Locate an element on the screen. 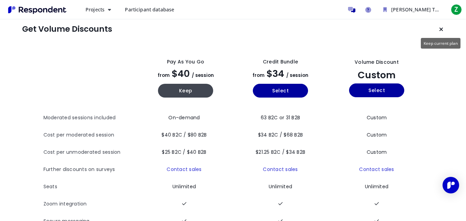 This screenshot has width=466, height=221. button: Select yearly custom_static plan is located at coordinates (377, 90).